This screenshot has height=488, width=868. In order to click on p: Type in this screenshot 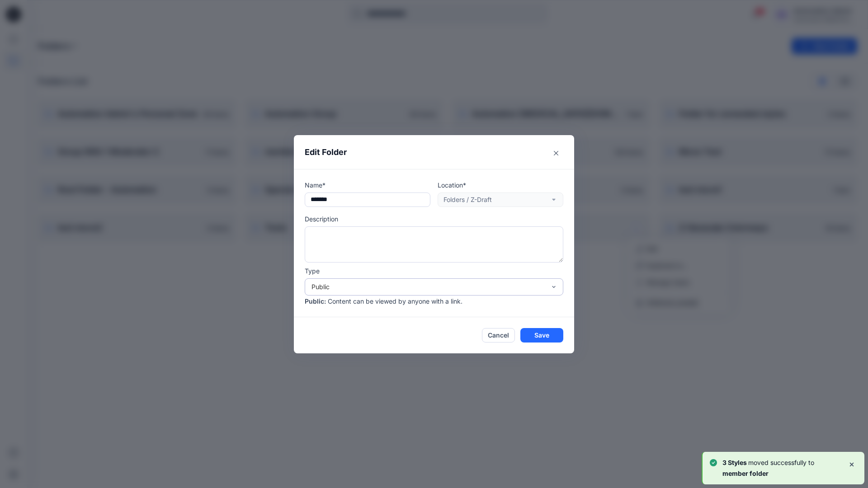, I will do `click(434, 271)`.